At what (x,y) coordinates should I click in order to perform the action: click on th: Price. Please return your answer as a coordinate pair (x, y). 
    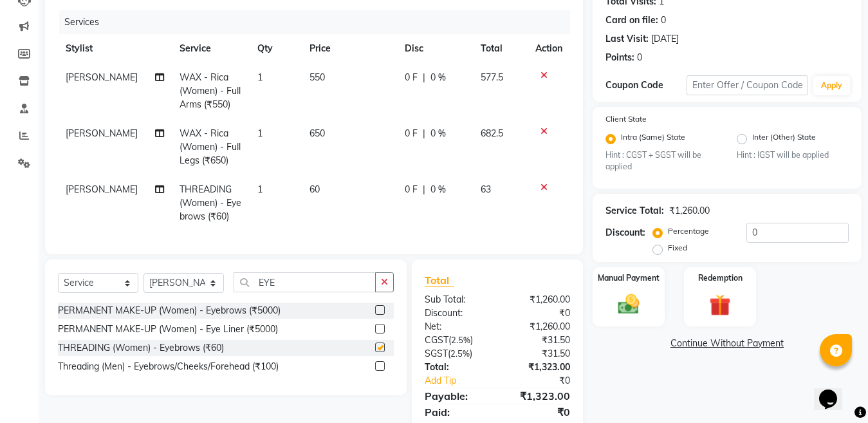
    Looking at the image, I should click on (349, 48).